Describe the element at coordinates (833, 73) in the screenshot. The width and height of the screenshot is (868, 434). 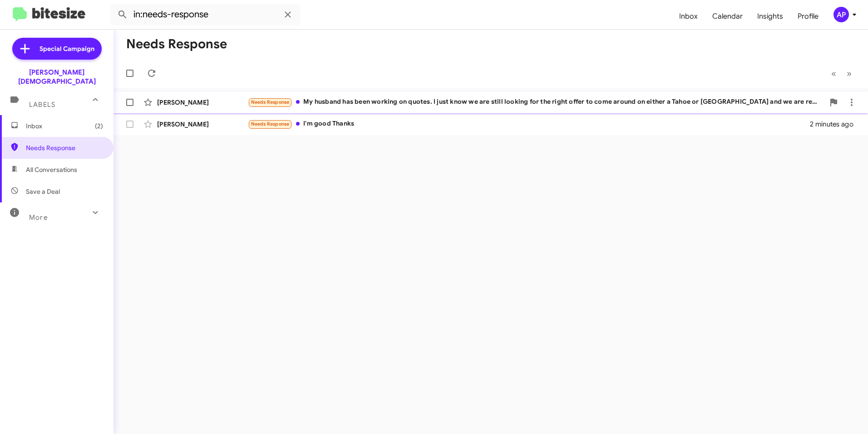
I see `button: Previous` at that location.